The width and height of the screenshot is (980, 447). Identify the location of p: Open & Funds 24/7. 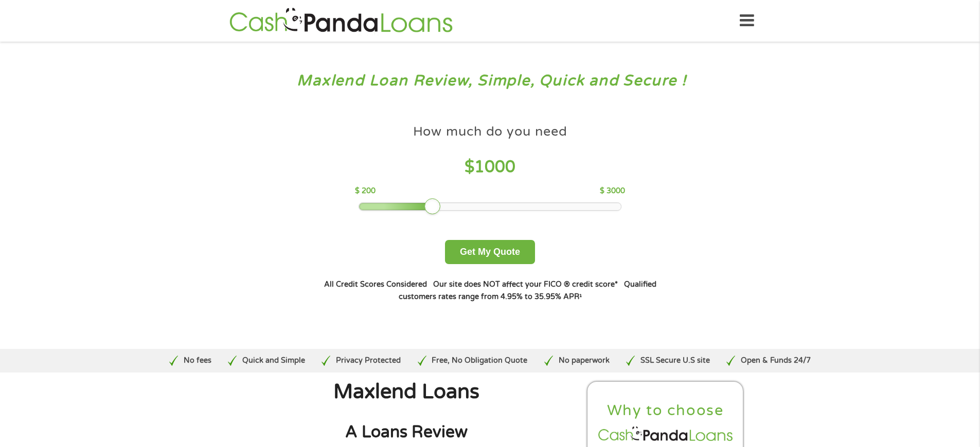
(776, 361).